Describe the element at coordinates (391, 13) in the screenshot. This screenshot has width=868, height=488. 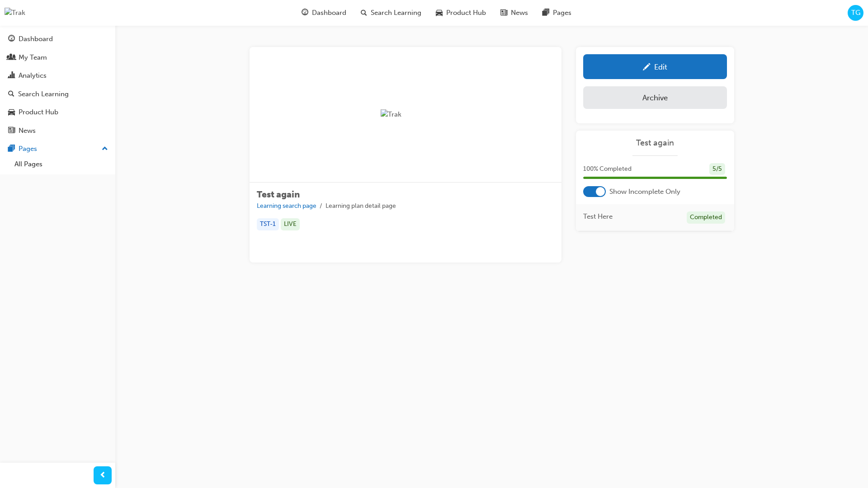
I see `a: search-iconSearch Learning` at that location.